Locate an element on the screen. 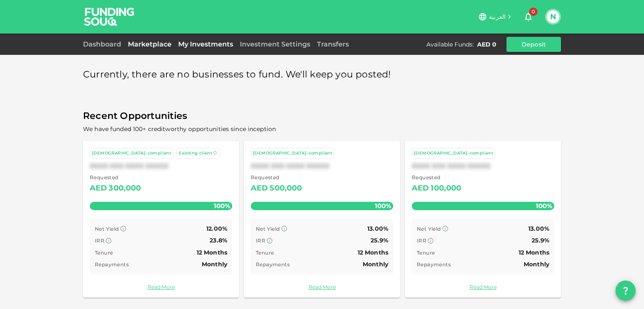  div: 100,000 is located at coordinates (446, 189).